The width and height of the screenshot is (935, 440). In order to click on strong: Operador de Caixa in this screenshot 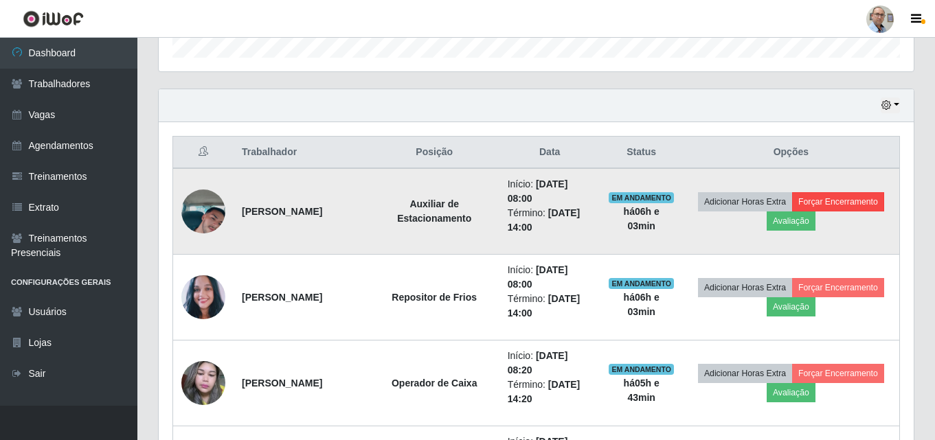, I will do `click(434, 383)`.